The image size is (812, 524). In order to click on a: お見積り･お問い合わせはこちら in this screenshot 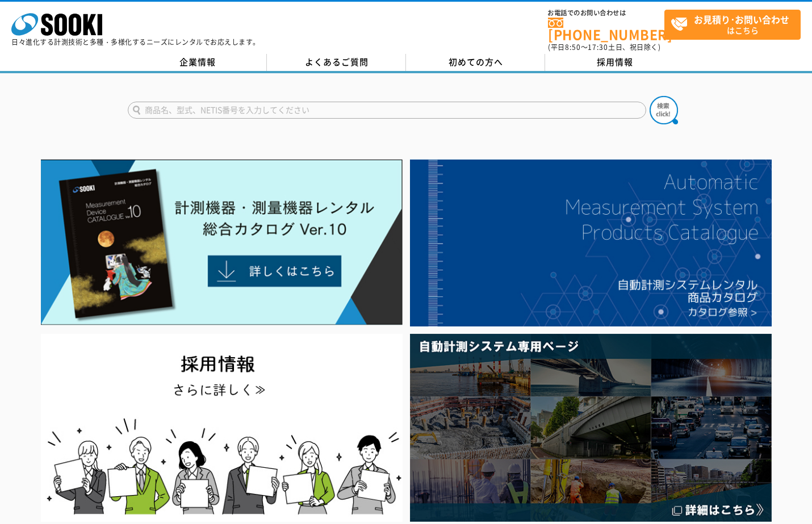, I will do `click(732, 25)`.